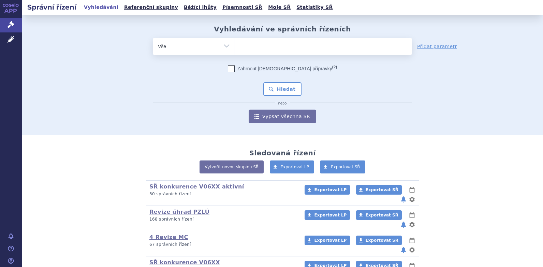 This screenshot has width=543, height=267. Describe the element at coordinates (180, 212) in the screenshot. I see `a: Revize úhrad PZLÚ` at that location.